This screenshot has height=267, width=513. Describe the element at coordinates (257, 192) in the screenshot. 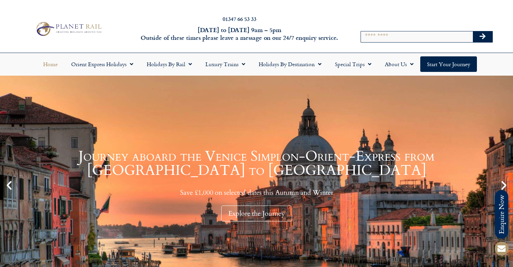

I see `p: Save £1,000 on selected dates this Autumn and Winter` at that location.